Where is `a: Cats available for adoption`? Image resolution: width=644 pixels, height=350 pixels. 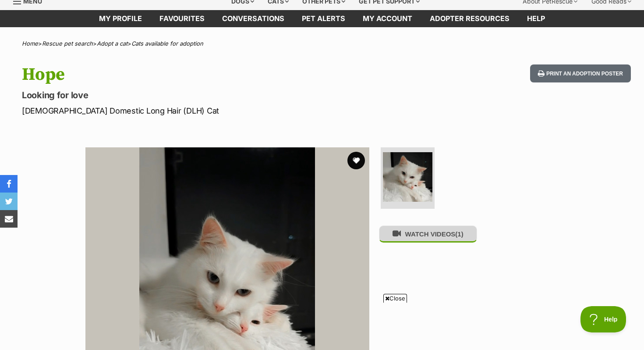
a: Cats available for adoption is located at coordinates (168, 43).